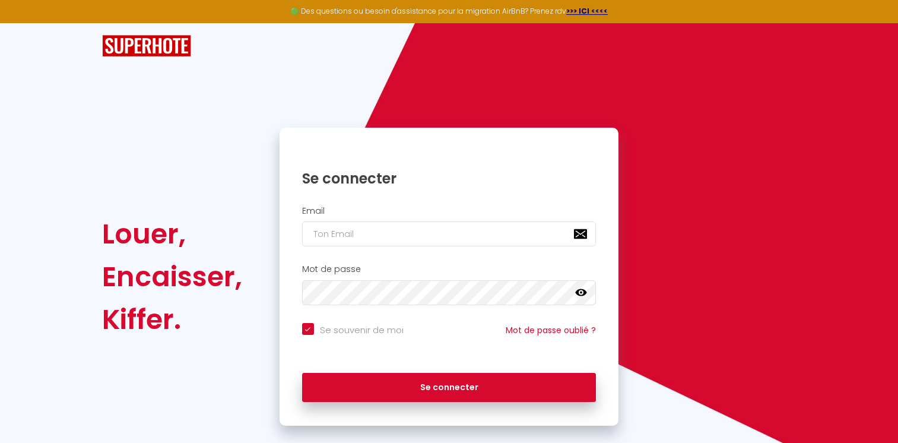 This screenshot has width=898, height=443. Describe the element at coordinates (172, 276) in the screenshot. I see `div: Encaisser,` at that location.